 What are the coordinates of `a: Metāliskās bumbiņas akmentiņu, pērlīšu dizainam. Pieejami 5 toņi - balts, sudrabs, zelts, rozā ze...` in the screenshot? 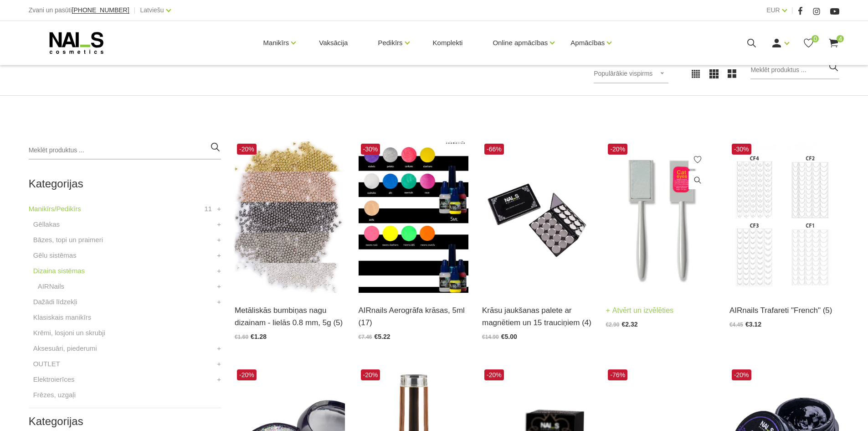 It's located at (290, 217).